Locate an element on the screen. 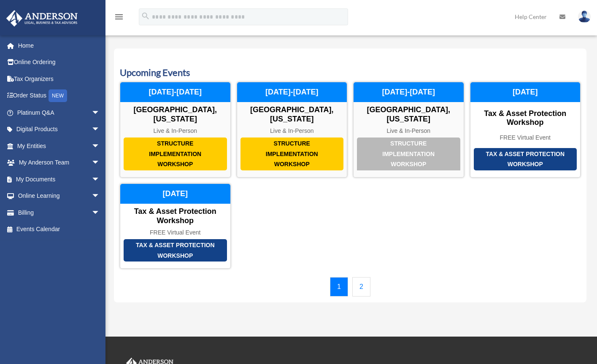 Image resolution: width=597 pixels, height=364 pixels. a: Home is located at coordinates (59, 46).